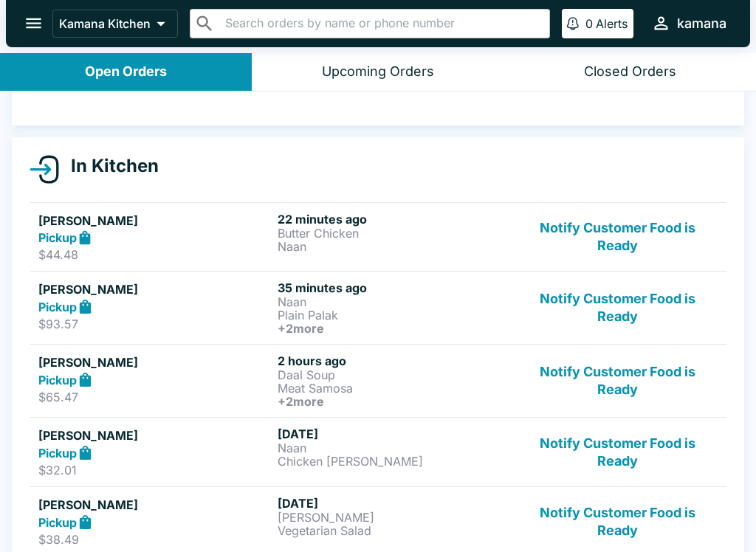 The image size is (756, 552). I want to click on p: $93.57, so click(155, 324).